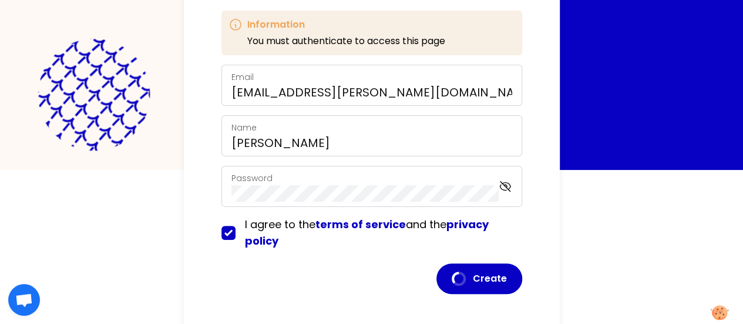  What do you see at coordinates (367, 232) in the screenshot?
I see `a: privacy policy` at bounding box center [367, 232].